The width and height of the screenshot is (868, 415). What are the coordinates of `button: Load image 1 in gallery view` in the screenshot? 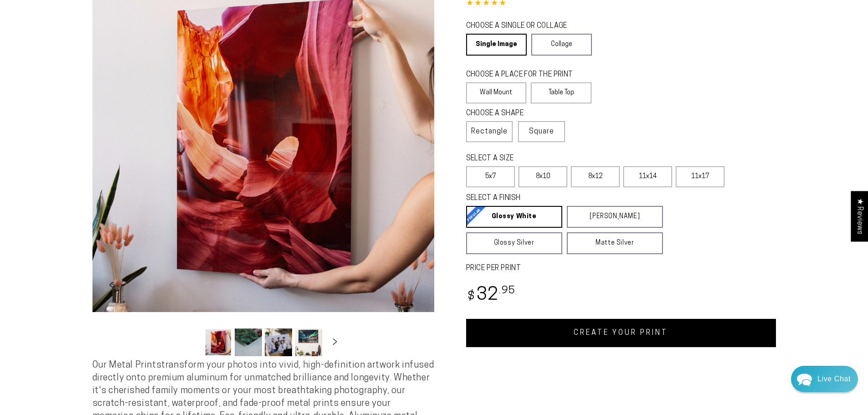 It's located at (218, 342).